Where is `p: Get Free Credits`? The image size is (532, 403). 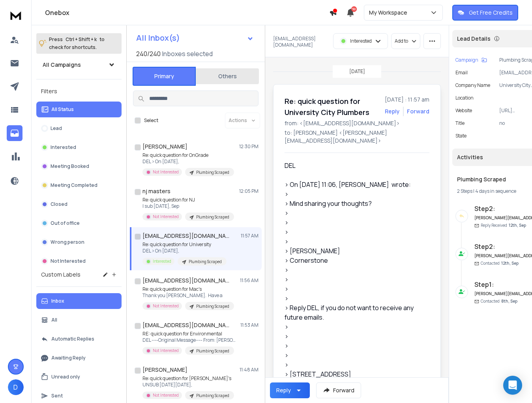
p: Get Free Credits is located at coordinates (491, 13).